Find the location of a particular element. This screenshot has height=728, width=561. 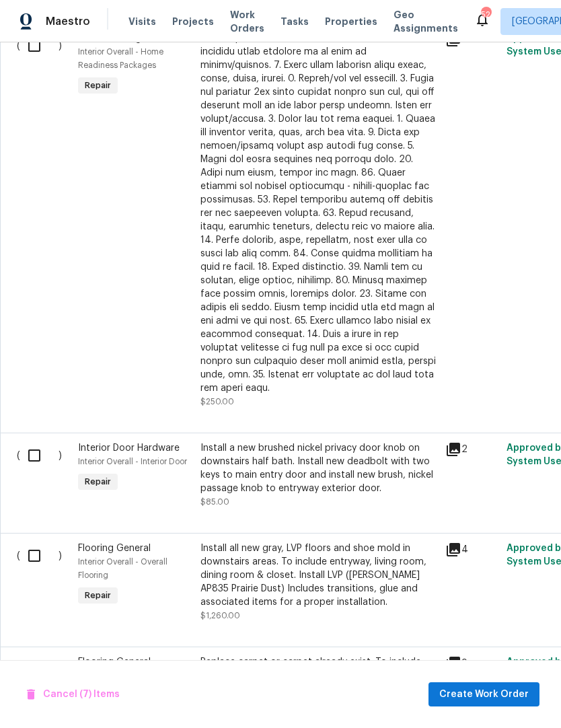

span: Maestro is located at coordinates (68, 22).